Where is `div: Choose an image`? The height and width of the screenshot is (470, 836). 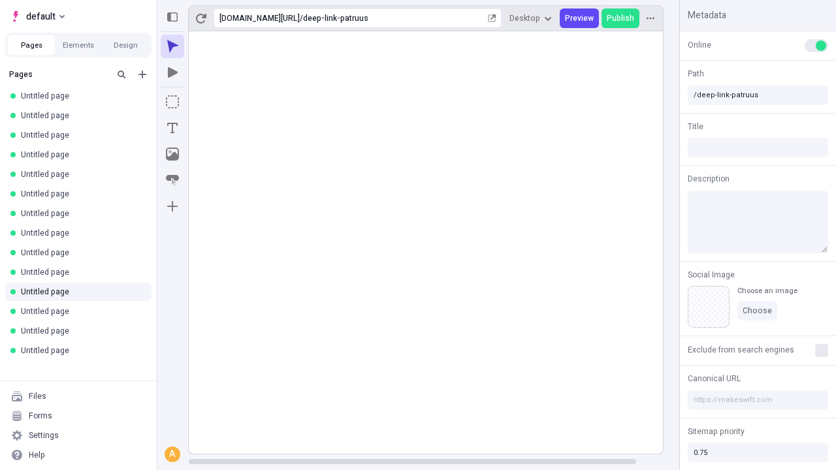 div: Choose an image is located at coordinates (768, 291).